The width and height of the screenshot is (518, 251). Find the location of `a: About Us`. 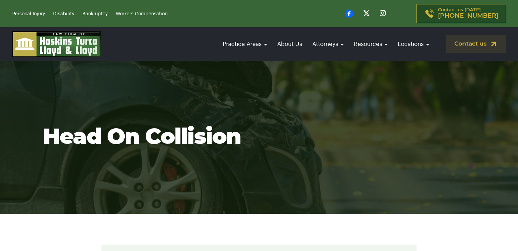

a: About Us is located at coordinates (289, 44).